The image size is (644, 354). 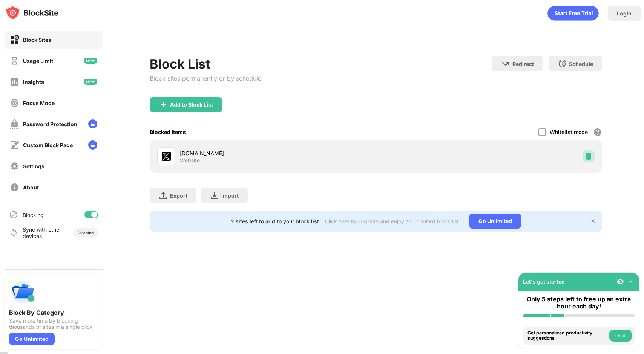 I want to click on img: eye-not-visible.svg, so click(x=620, y=282).